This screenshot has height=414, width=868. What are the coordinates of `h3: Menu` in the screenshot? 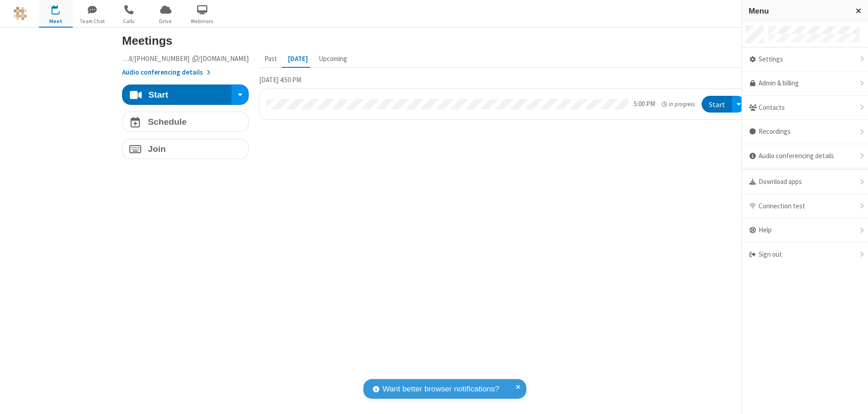 It's located at (798, 11).